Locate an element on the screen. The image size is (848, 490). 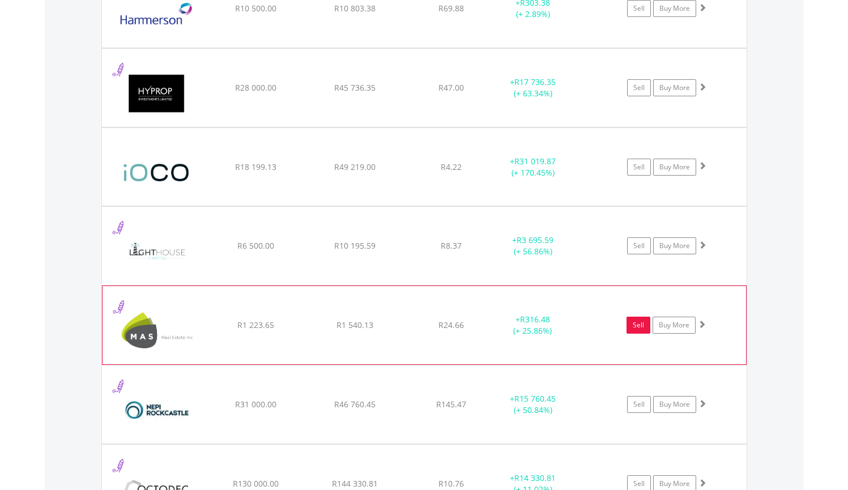
img: EQU.ZA.IOC.png is located at coordinates (156, 172).